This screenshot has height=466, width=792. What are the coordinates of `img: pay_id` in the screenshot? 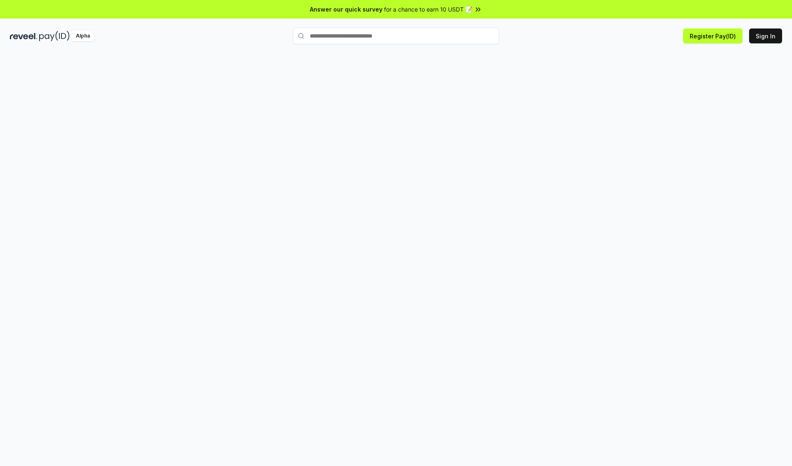 It's located at (54, 36).